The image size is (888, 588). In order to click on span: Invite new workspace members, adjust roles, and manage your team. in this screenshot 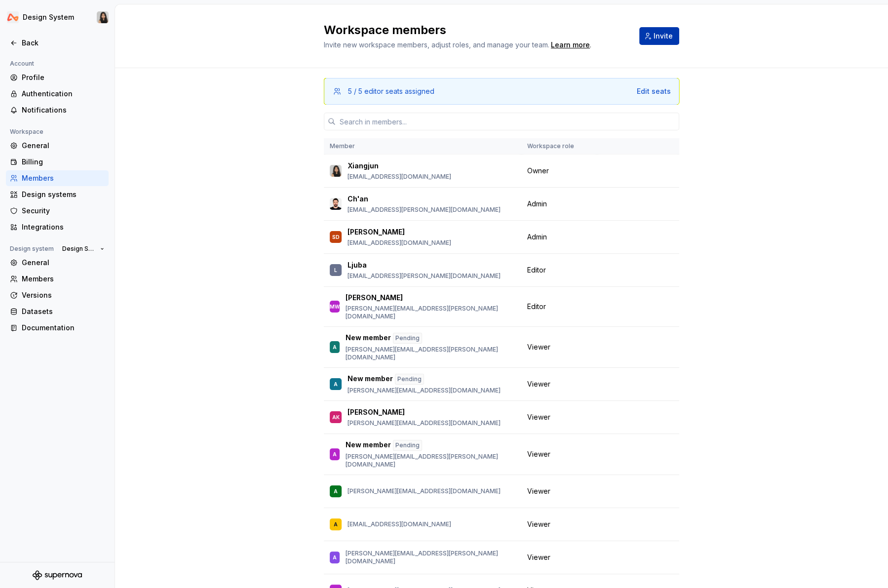, I will do `click(436, 44)`.